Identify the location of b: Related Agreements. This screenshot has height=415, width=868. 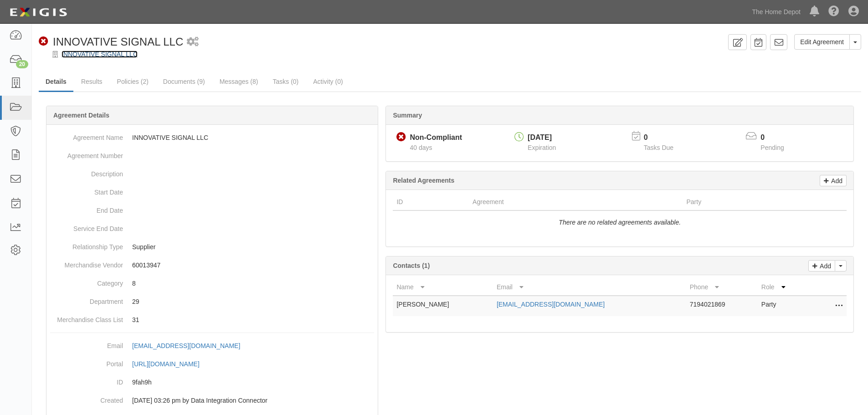
(424, 180).